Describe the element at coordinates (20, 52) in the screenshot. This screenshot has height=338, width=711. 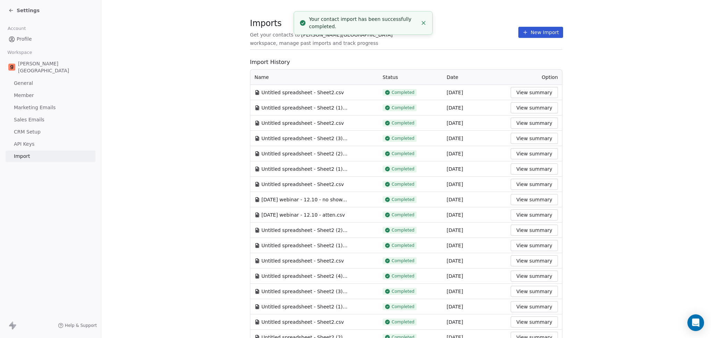
I see `span: Workspace` at that location.